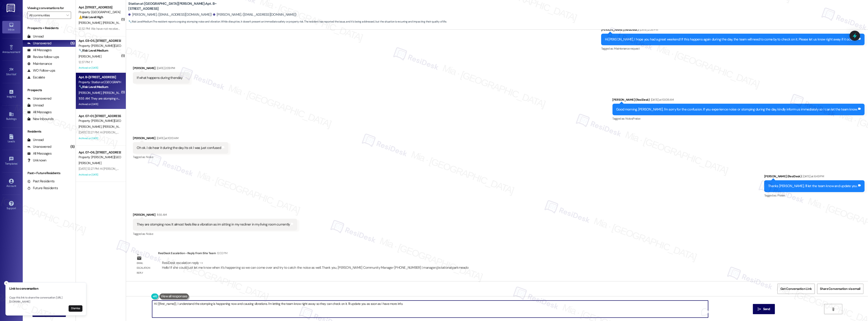  Describe the element at coordinates (41, 71) in the screenshot. I see `div: WO Follow-ups` at that location.